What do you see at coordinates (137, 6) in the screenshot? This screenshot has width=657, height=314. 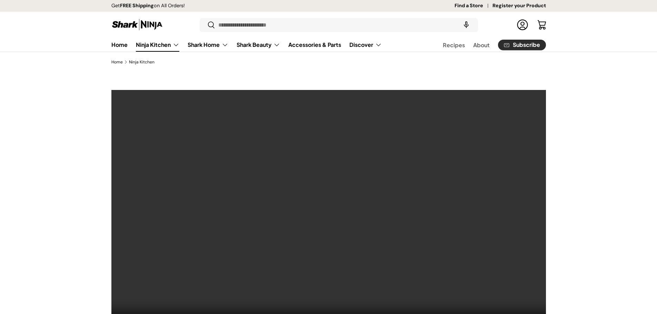 I see `strong: FREE Shipping` at bounding box center [137, 6].